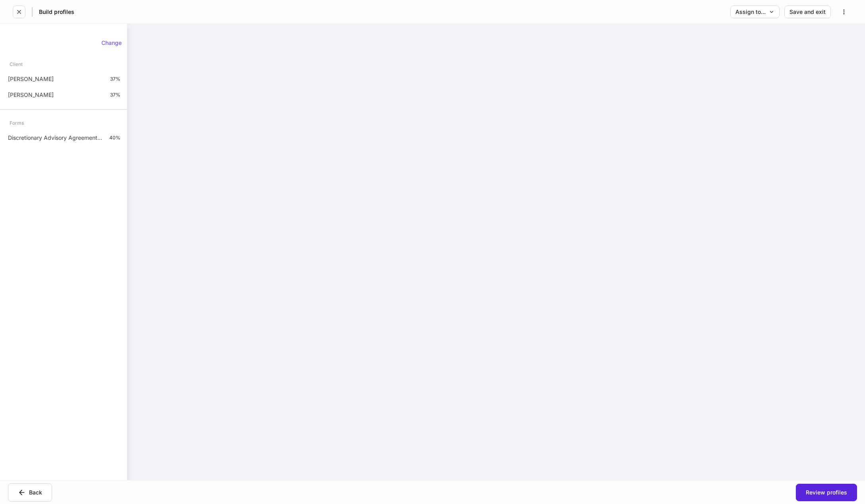 The image size is (865, 504). What do you see at coordinates (30, 492) in the screenshot?
I see `div: Back` at bounding box center [30, 492].